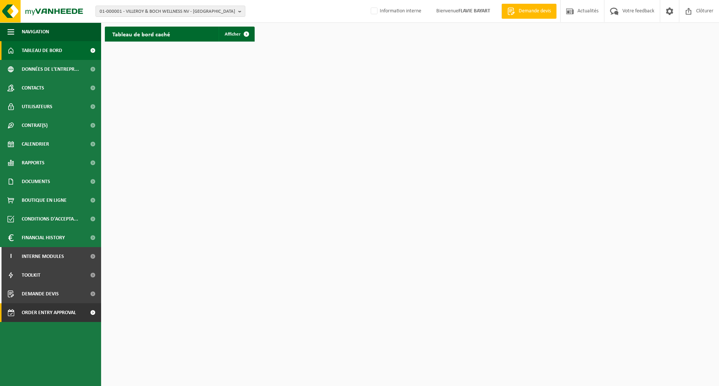 This screenshot has height=386, width=719. I want to click on h2: Tableau de bord caché, so click(141, 34).